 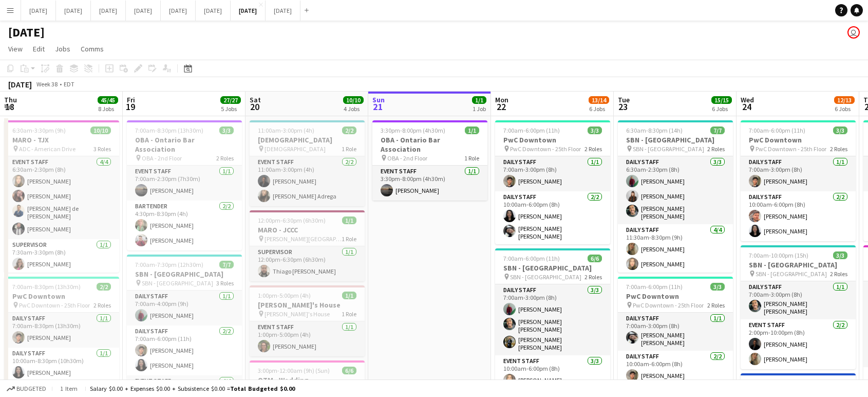 I want to click on span: Sun, so click(x=379, y=100).